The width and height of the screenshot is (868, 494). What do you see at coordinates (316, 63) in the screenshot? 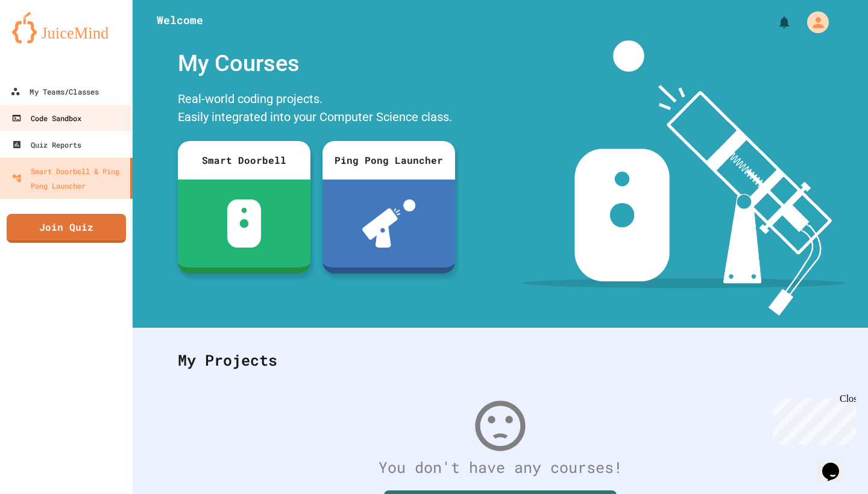
I see `div: My Courses` at bounding box center [316, 63].